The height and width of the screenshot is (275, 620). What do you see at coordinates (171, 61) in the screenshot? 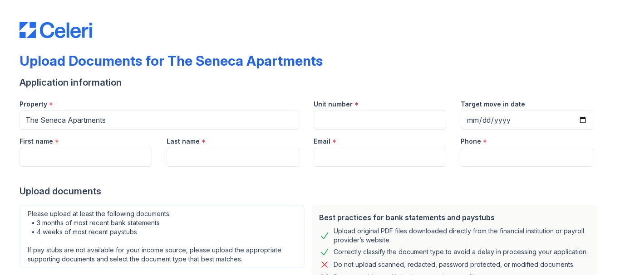
I see `div: Upload Documents for The Seneca Apartments` at bounding box center [171, 61].